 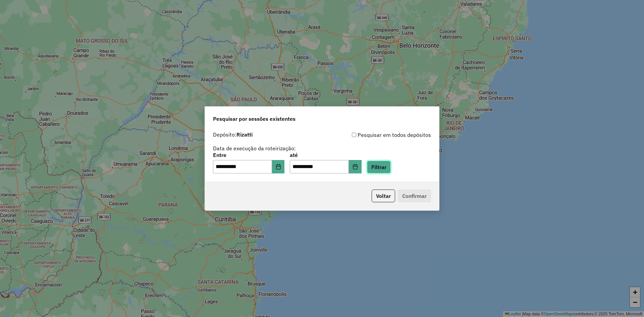 I want to click on label: Depósito:, so click(x=233, y=134).